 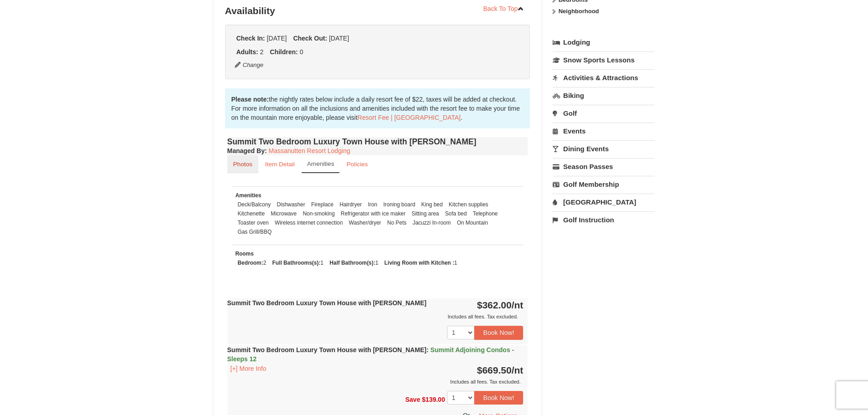 What do you see at coordinates (365, 223) in the screenshot?
I see `li: Washer/dryer` at bounding box center [365, 223].